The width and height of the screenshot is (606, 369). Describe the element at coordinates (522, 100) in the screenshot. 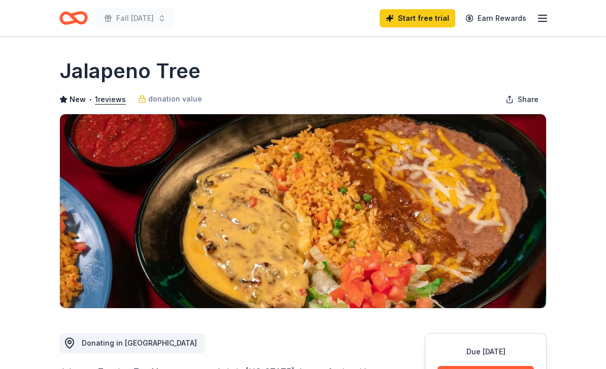

I see `button: Share` at that location.